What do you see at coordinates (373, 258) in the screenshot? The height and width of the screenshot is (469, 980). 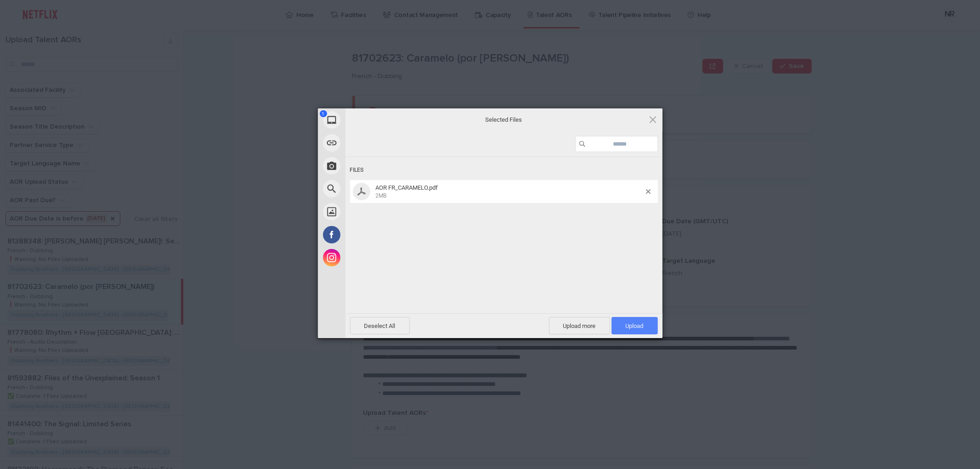 I see `div: Instagram` at bounding box center [373, 258].